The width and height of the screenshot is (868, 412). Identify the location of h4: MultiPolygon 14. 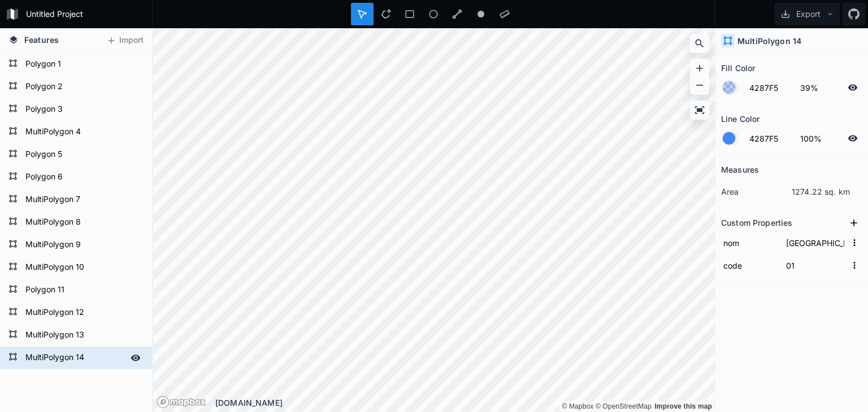
(769, 40).